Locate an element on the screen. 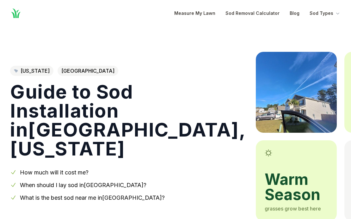 This screenshot has width=351, height=219. img: A picture of Summerville is located at coordinates (296, 92).